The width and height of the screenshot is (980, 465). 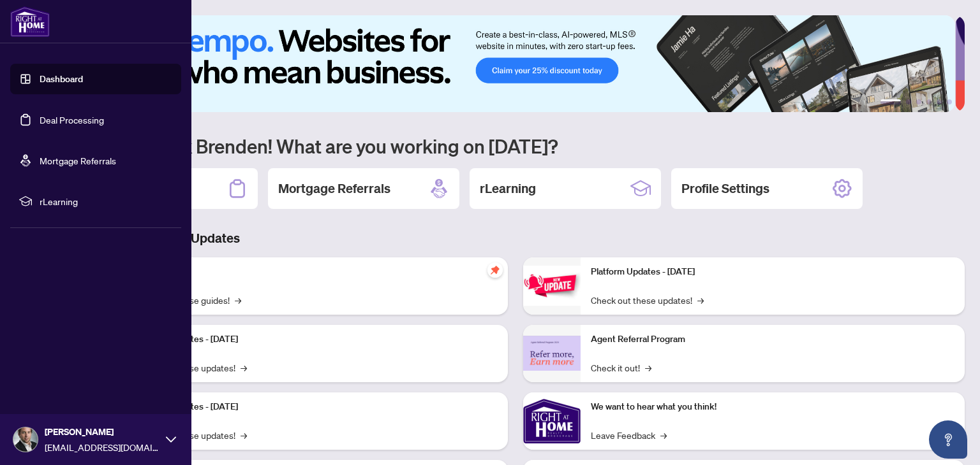 What do you see at coordinates (71, 120) in the screenshot?
I see `a: Deal Processing` at bounding box center [71, 120].